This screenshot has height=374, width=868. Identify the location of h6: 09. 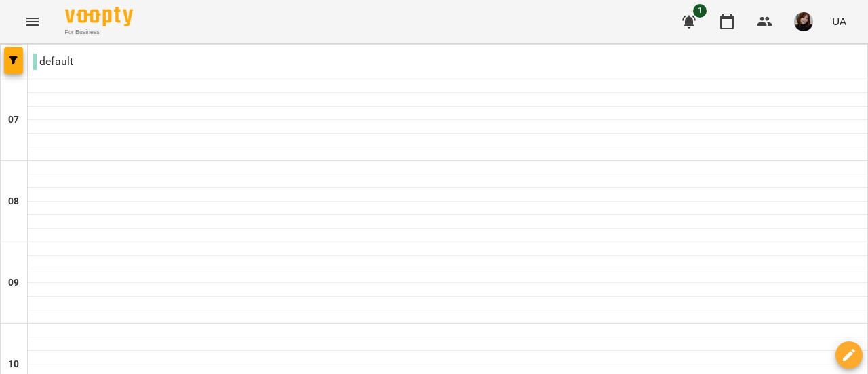
(13, 283).